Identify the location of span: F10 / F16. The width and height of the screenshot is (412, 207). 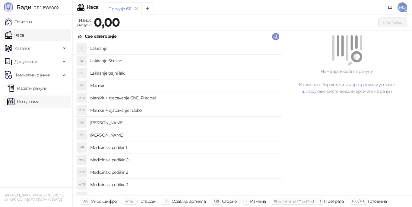
(359, 201).